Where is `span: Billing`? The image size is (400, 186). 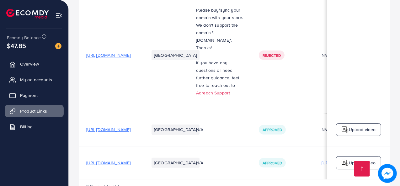 span: Billing is located at coordinates (26, 127).